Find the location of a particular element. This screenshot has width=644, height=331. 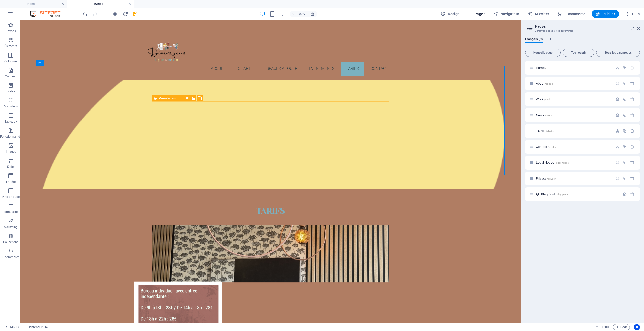

p: Images is located at coordinates (11, 151).